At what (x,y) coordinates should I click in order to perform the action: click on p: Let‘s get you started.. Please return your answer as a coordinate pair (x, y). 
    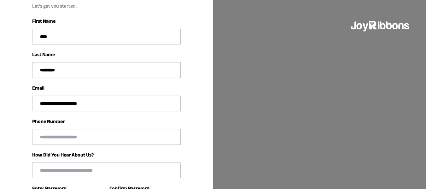
    Looking at the image, I should click on (106, 6).